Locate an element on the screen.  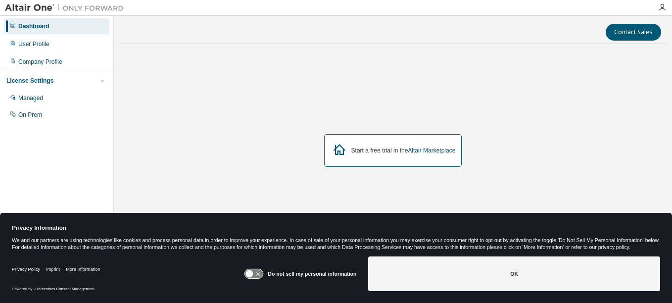
div: Dashboard is located at coordinates (34, 26).